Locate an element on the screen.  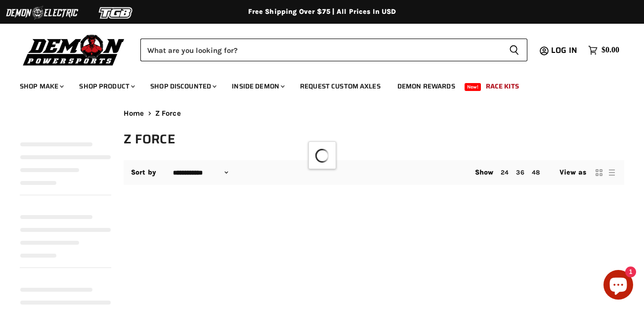
img: Demon Powersports is located at coordinates (74, 49).